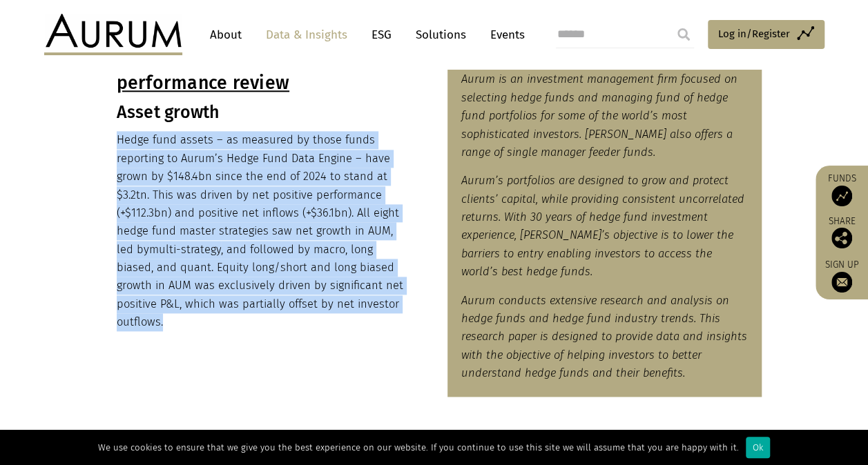  Describe the element at coordinates (441, 34) in the screenshot. I see `a: Solutions` at that location.